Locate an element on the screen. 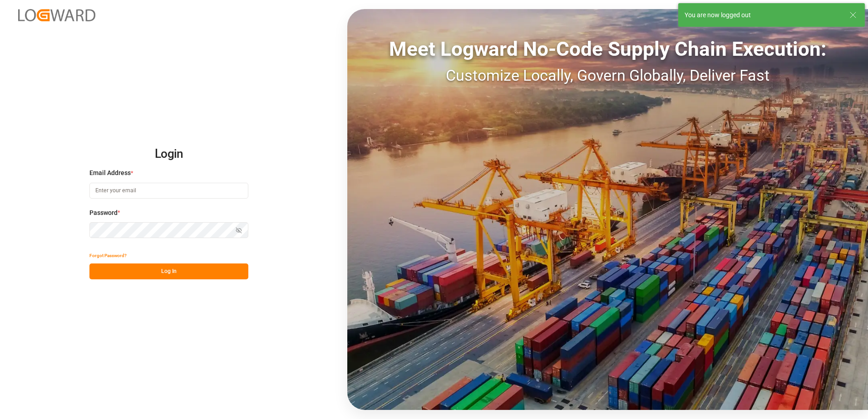 The height and width of the screenshot is (419, 868). img: Logward_new_orange.png is located at coordinates (57, 15).